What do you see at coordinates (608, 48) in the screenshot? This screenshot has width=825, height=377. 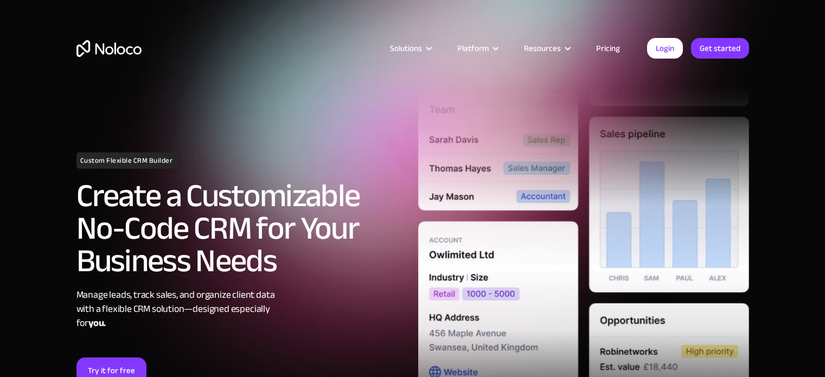 I see `a: Pricing` at bounding box center [608, 48].